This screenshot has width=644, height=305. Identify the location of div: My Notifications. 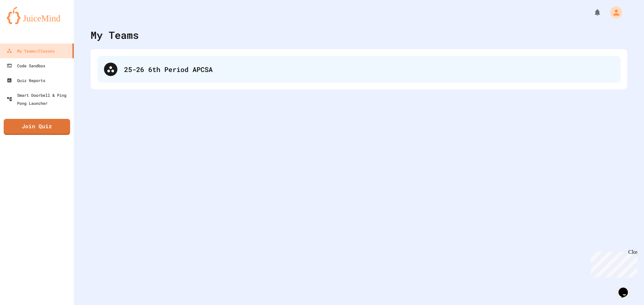
(592, 12).